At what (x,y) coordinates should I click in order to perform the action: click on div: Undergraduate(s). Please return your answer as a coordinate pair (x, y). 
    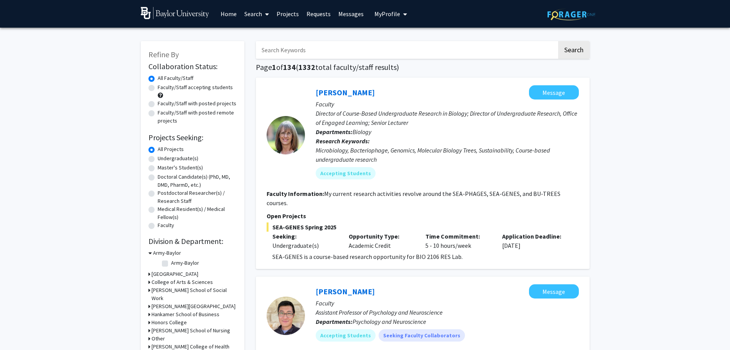
    Looking at the image, I should click on (305, 245).